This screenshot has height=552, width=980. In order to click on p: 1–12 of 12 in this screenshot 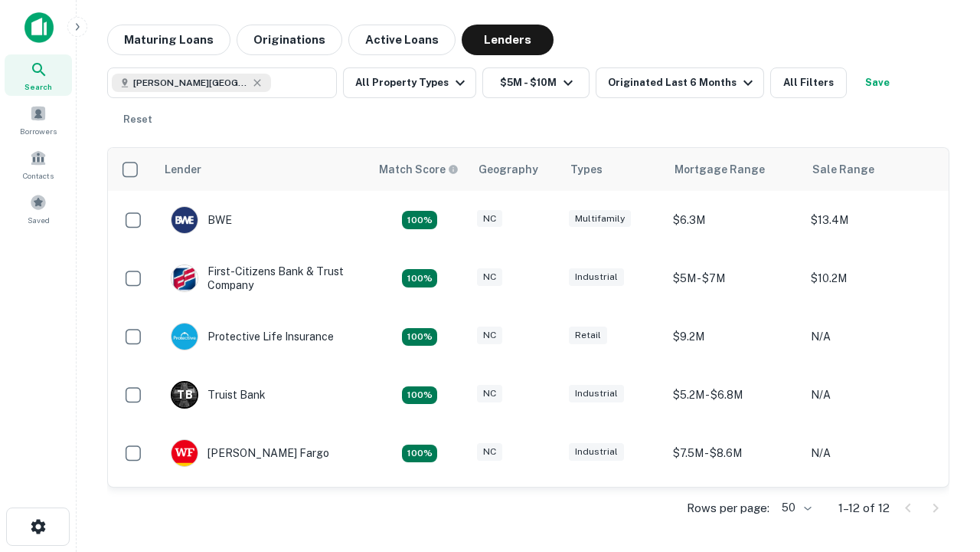, I will do `click(864, 508)`.